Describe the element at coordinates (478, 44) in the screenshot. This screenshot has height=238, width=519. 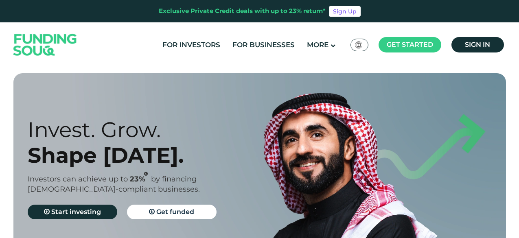
I see `span: Sign in` at that location.